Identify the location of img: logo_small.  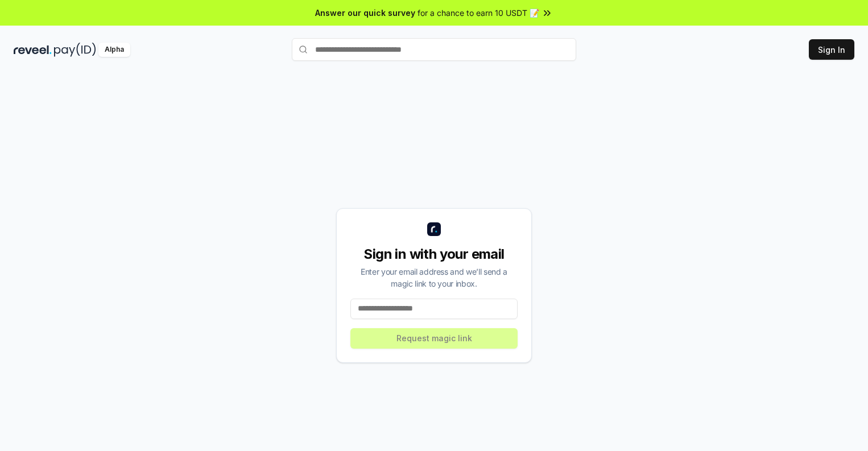
(434, 229).